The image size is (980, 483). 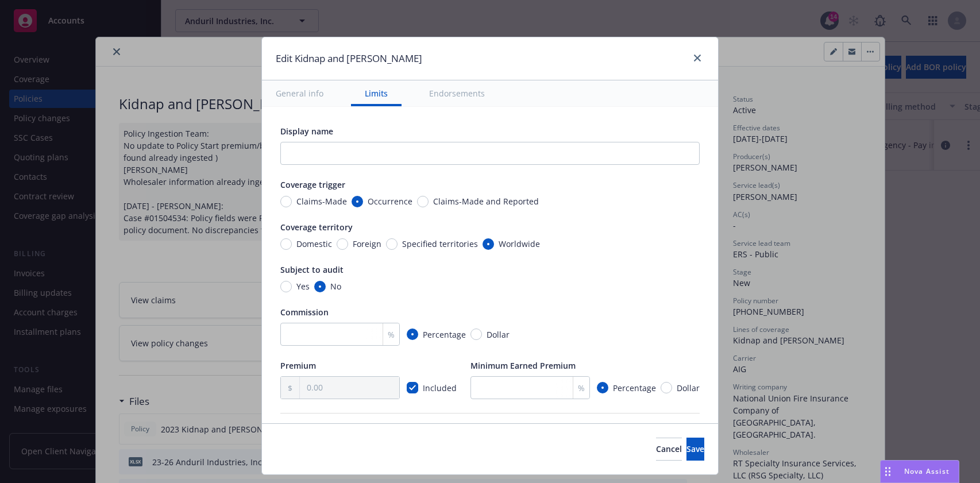 What do you see at coordinates (488, 244) in the screenshot?
I see `input: Worldwide` at bounding box center [488, 244].